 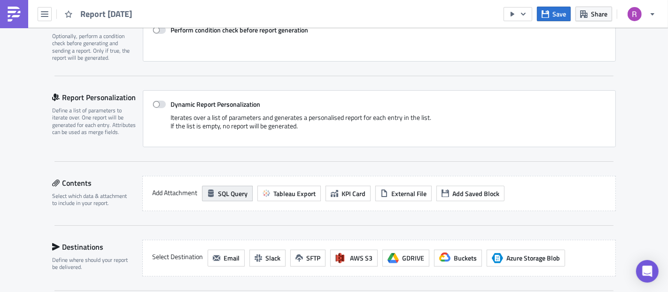 I want to click on label: Select Destination, so click(x=178, y=256).